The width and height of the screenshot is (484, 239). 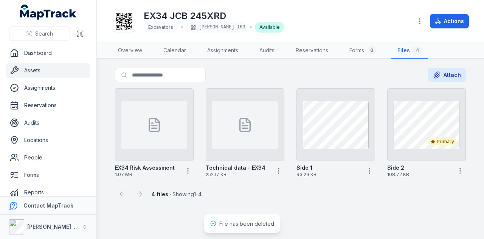 I want to click on button: Search, so click(x=39, y=34).